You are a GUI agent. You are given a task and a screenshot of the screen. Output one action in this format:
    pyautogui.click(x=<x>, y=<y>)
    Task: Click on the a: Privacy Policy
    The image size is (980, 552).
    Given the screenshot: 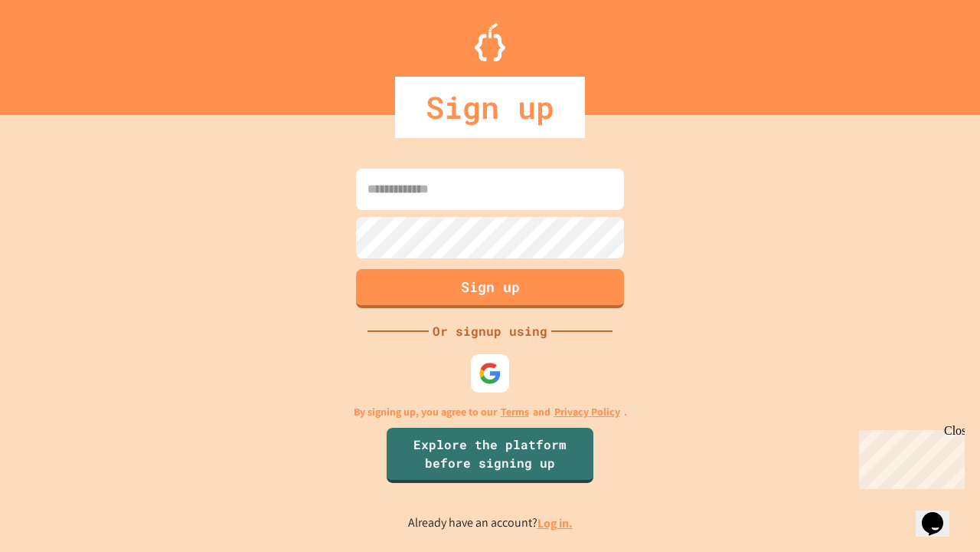 What is the action you would take?
    pyautogui.click(x=587, y=411)
    